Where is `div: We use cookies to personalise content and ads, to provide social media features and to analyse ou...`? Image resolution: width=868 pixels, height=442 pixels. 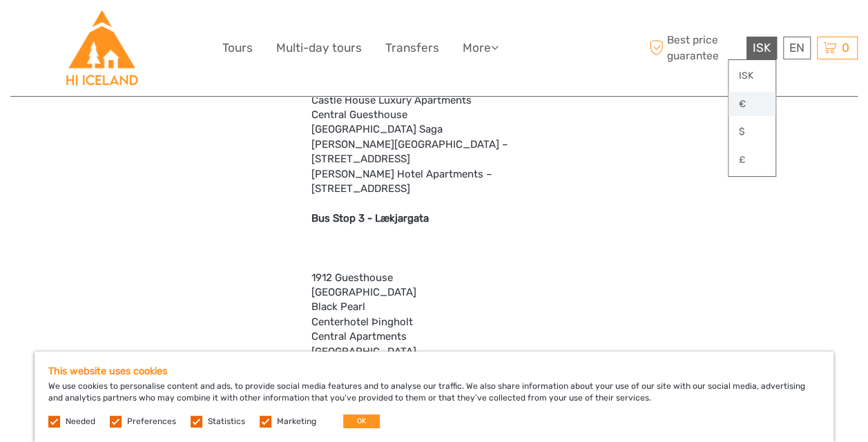 div: We use cookies to personalise content and ads, to provide social media features and to analyse ou... is located at coordinates (434, 396).